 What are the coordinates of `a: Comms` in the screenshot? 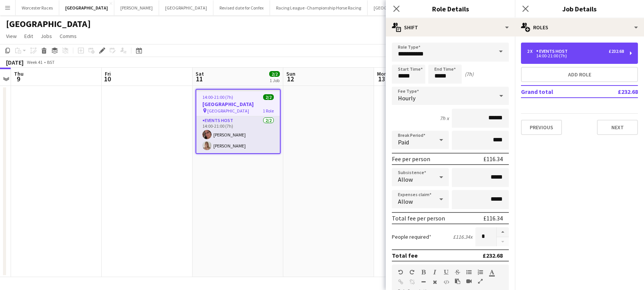 It's located at (68, 36).